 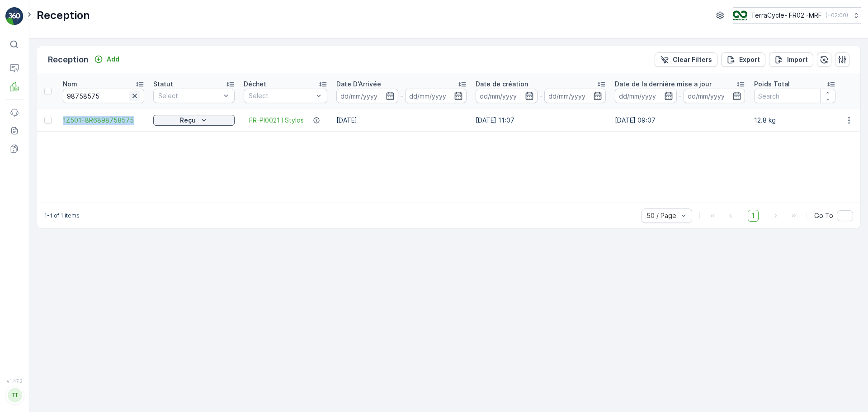 I want to click on p: Date de la dernière mise a jour, so click(x=663, y=84).